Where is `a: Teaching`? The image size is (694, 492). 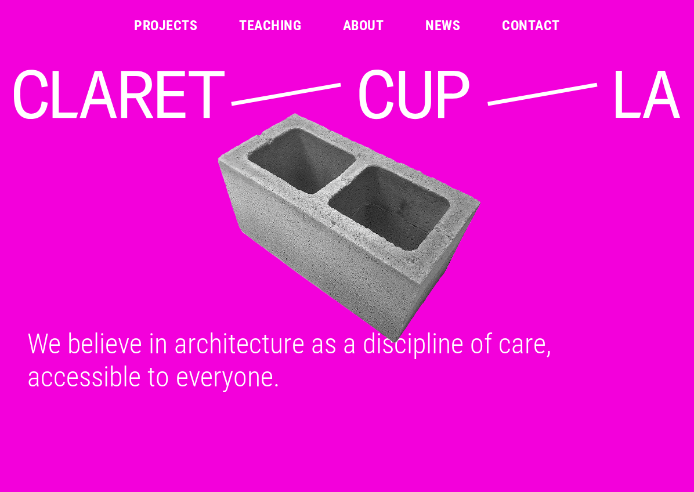 a: Teaching is located at coordinates (270, 26).